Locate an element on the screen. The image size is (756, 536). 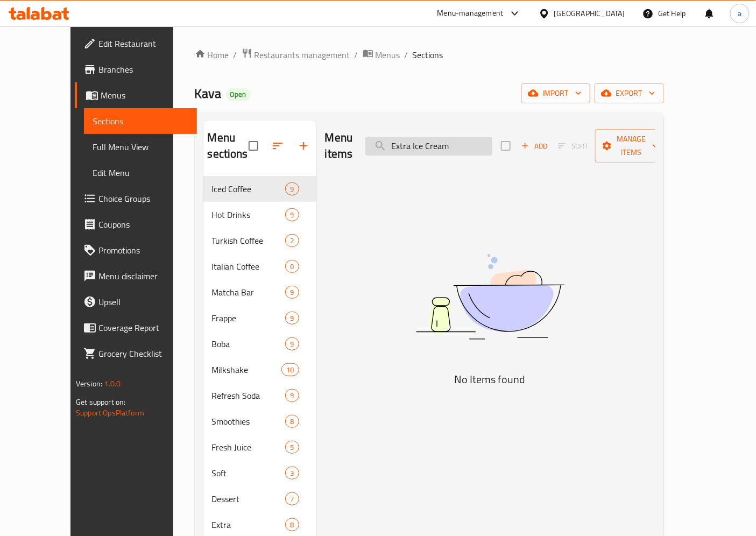
div: Milkshake is located at coordinates (247, 370).